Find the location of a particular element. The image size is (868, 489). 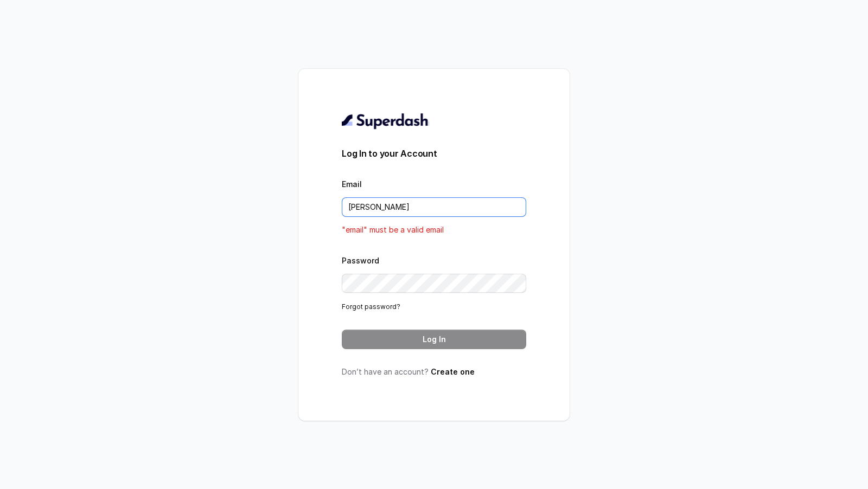

img: light.svg is located at coordinates (385, 121).